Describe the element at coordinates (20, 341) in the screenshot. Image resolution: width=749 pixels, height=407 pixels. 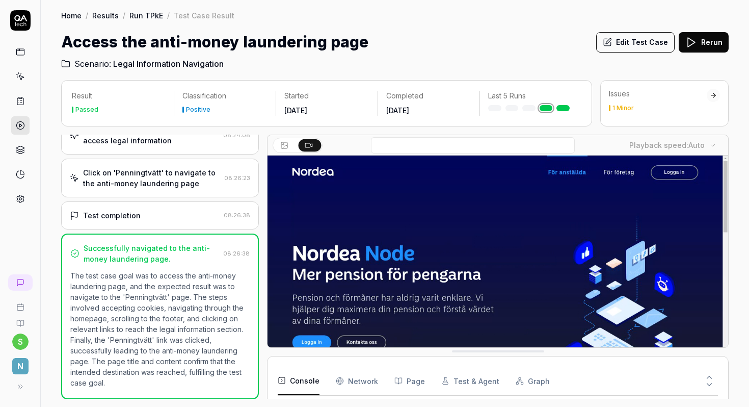
I see `button: s` at that location.